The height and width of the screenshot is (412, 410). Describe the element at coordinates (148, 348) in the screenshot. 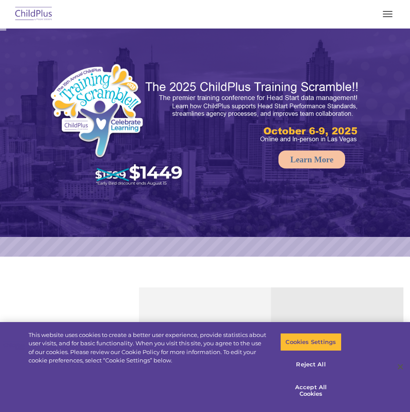

I see `div: This website uses cookies to create a better user experience, provide statistics about user visit...` at that location.